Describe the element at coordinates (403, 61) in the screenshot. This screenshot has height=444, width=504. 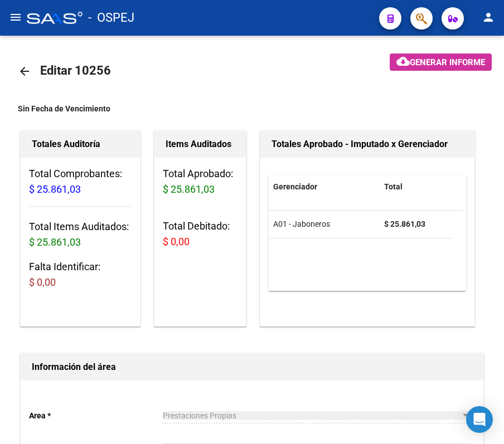
I see `mat-icon: cloud_download` at that location.